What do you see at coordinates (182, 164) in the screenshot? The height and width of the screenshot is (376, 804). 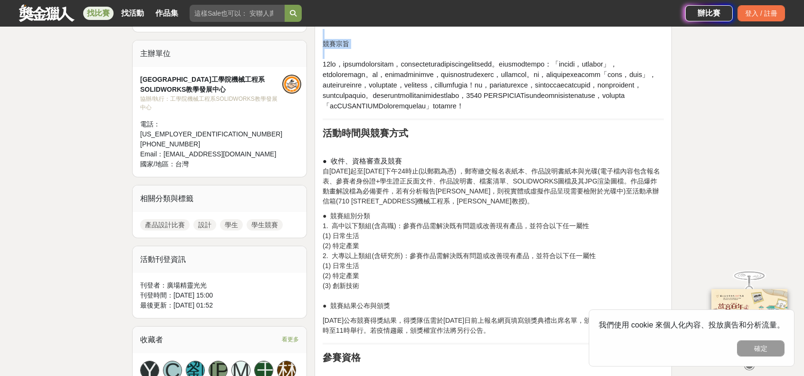 I see `span: 台灣` at bounding box center [182, 164].